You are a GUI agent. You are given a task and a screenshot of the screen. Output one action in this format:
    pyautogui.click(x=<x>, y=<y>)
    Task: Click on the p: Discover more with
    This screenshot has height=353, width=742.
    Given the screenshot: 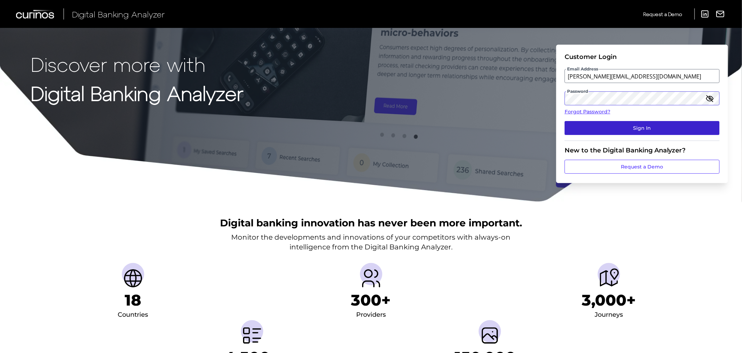 What is the action you would take?
    pyautogui.click(x=137, y=64)
    